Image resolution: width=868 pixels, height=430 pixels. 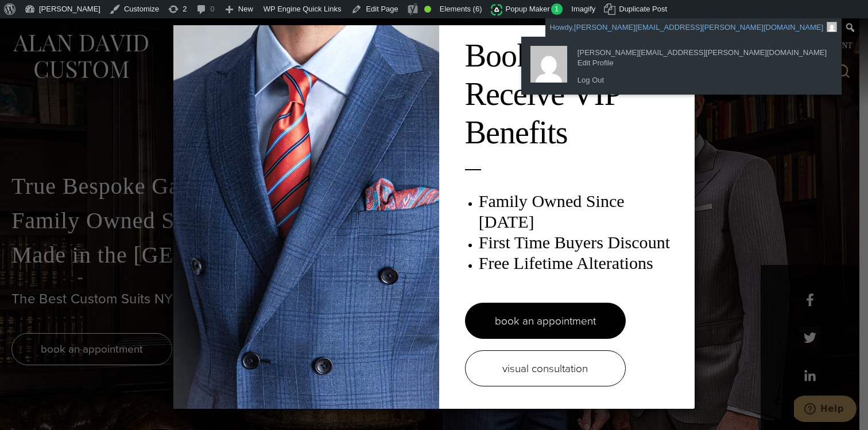 I want to click on h2: Book Now & Receive VIP Benefits, so click(x=574, y=95).